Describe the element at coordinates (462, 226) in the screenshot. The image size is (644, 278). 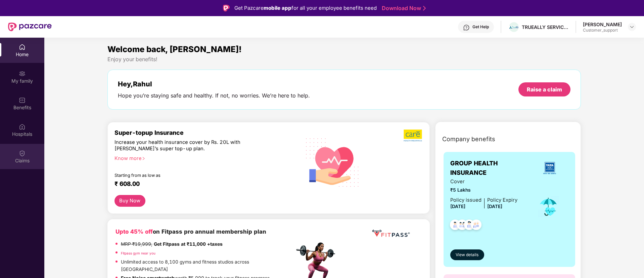
I see `img: svg+xml;base64,PHN2ZyB4bWxucz0iaHR0cDovL3d3dy53My5vcmcvMjAwMC9zdmciIHdpZHRoPSI0OC45MTUiIGhlaWdodD...` at that location.